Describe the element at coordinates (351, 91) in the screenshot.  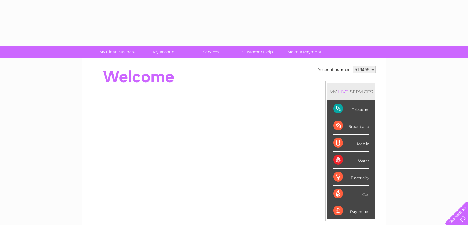
I see `div: MY SERVICES` at that location.